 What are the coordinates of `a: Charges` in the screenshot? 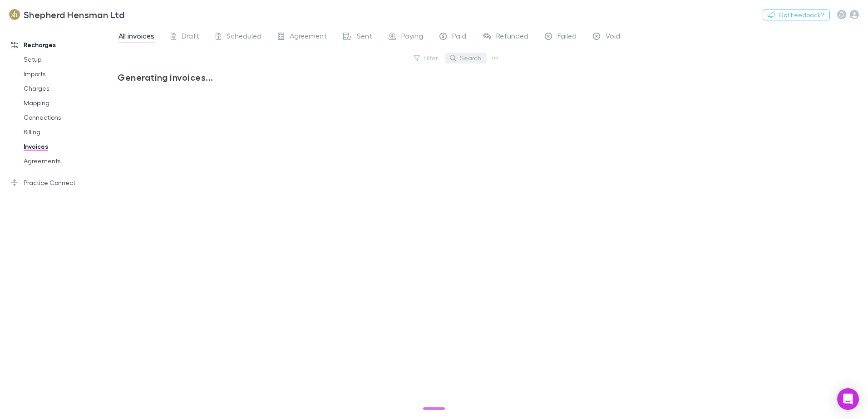 It's located at (69, 88).